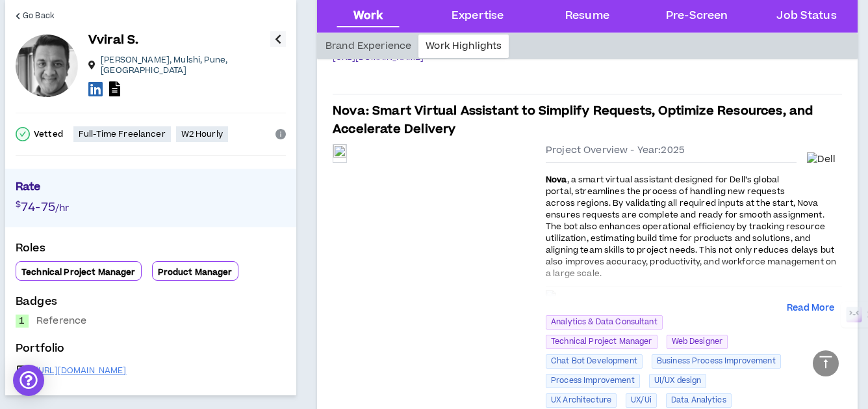  I want to click on p: Portfolio, so click(151, 350).